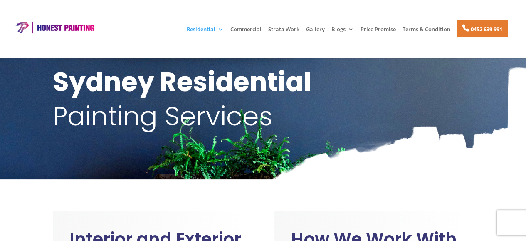 The image size is (526, 241). Describe the element at coordinates (182, 82) in the screenshot. I see `strong: Sydney Residential` at that location.